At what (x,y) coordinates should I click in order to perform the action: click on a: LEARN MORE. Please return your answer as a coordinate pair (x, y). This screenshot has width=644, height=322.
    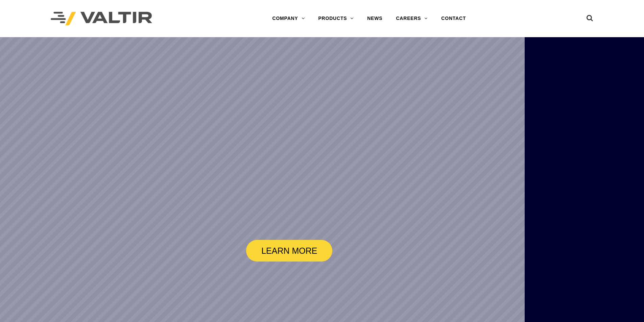
    Looking at the image, I should click on (289, 250).